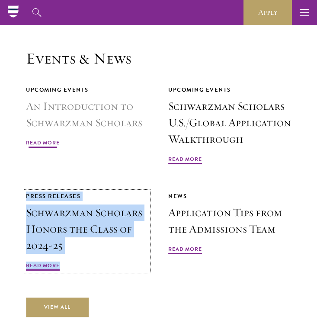 The width and height of the screenshot is (317, 326). What do you see at coordinates (87, 196) in the screenshot?
I see `div: Press Releases` at bounding box center [87, 196].